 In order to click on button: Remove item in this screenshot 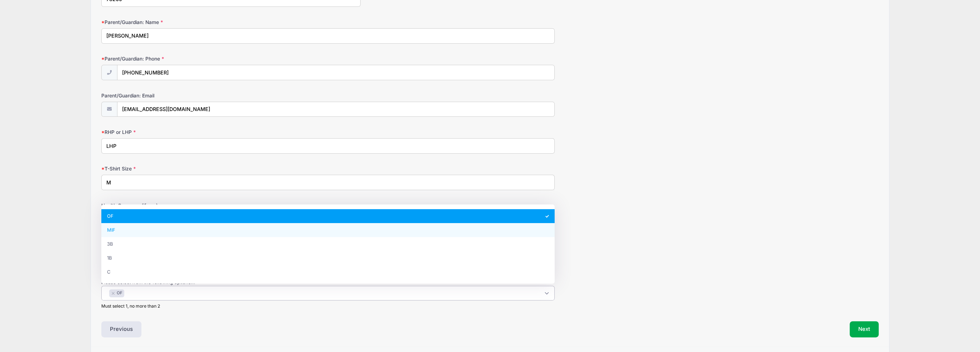, I will do `click(113, 294)`.